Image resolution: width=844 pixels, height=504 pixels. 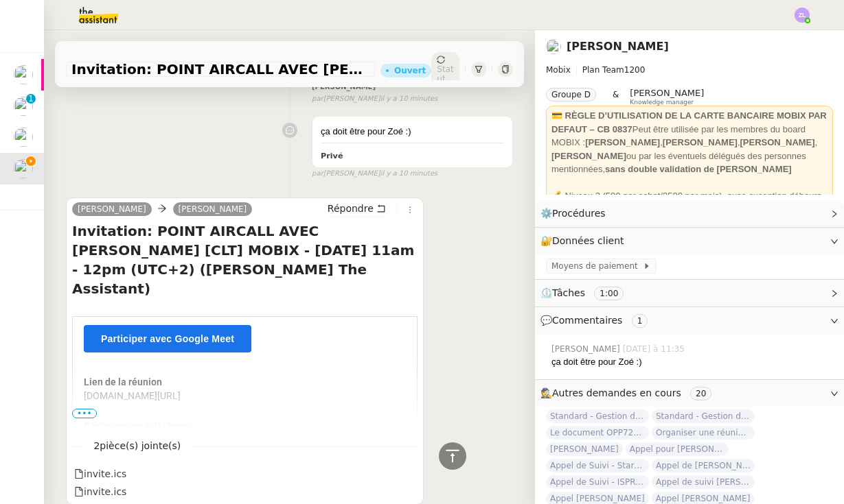 I want to click on span: 2, so click(x=136, y=446).